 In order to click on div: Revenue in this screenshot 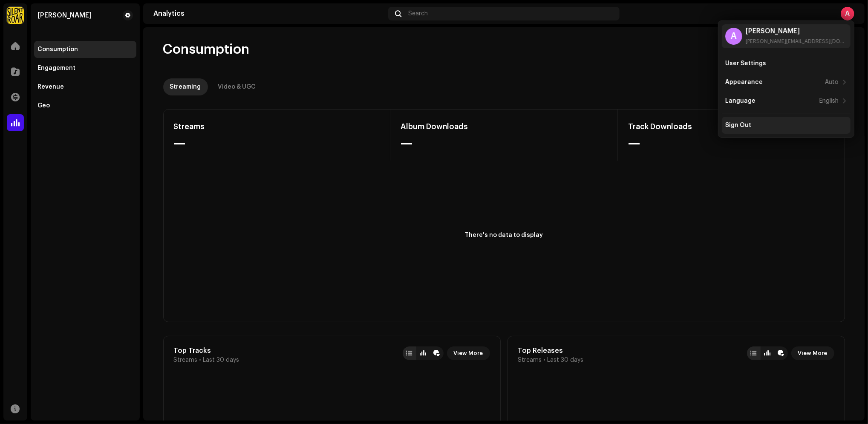, I will do `click(51, 87)`.